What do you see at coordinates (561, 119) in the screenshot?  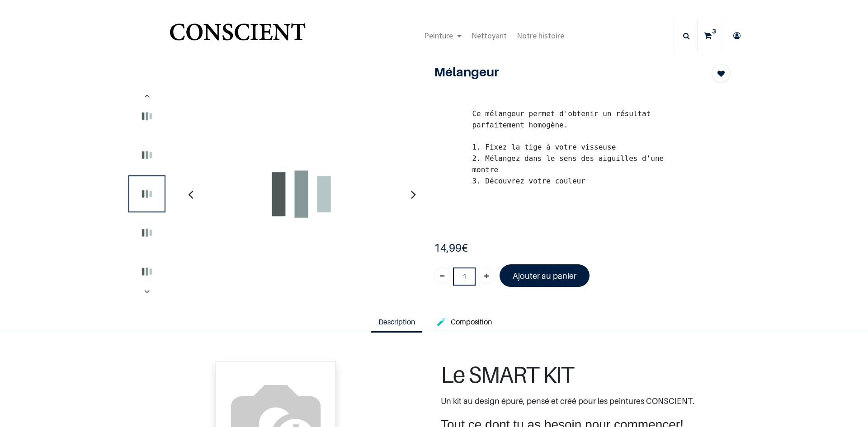 I see `span: Ce mélangeur permet d'obtenir un résultat parfaitement homogène.` at bounding box center [561, 119].